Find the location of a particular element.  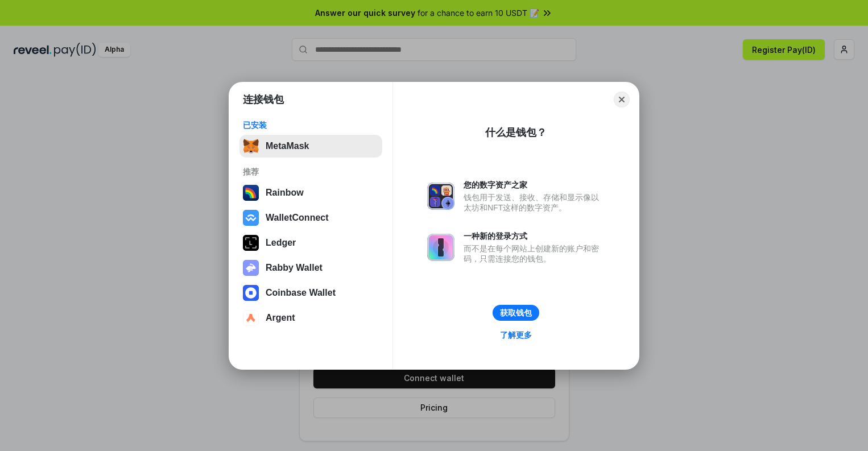

img: svg+xml,%3Csvg%20width%3D%22120%22%20height%3D%22120%22%20viewBox%3D%220%200%20120%20120%22%20fil... is located at coordinates (251, 193).